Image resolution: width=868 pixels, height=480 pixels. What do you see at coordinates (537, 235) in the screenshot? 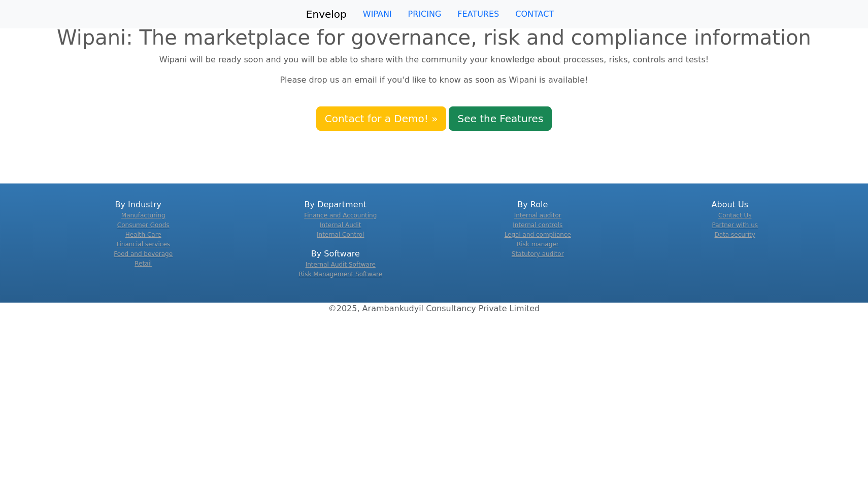
I see `a: Legal and compliance` at bounding box center [537, 235].